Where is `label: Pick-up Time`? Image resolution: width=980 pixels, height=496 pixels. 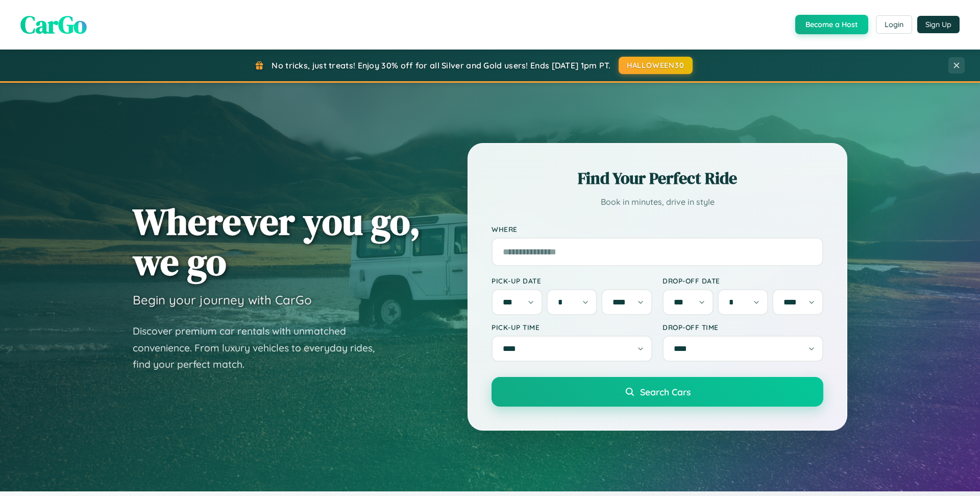
label: Pick-up Time is located at coordinates (572, 327).